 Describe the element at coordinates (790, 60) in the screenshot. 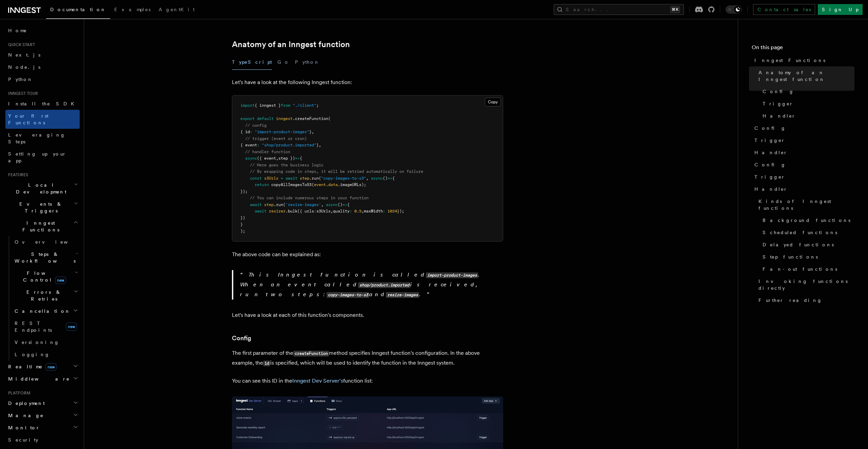

I see `span: Inngest Functions` at that location.